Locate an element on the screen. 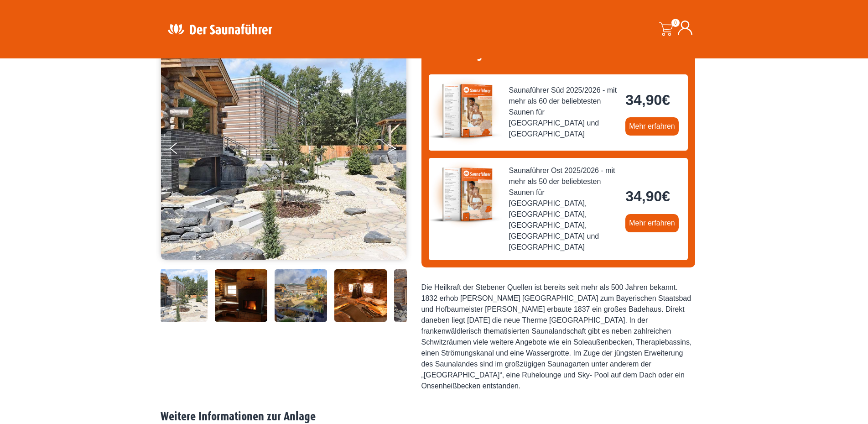 This screenshot has height=424, width=868. span: 0 is located at coordinates (675, 23).